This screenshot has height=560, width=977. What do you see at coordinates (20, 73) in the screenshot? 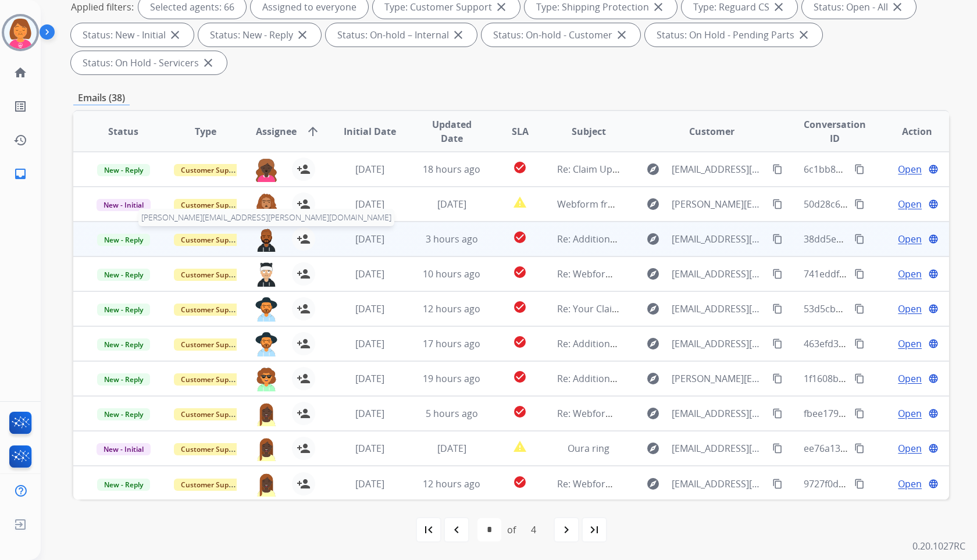
I see `mat-icon: home` at bounding box center [20, 73].